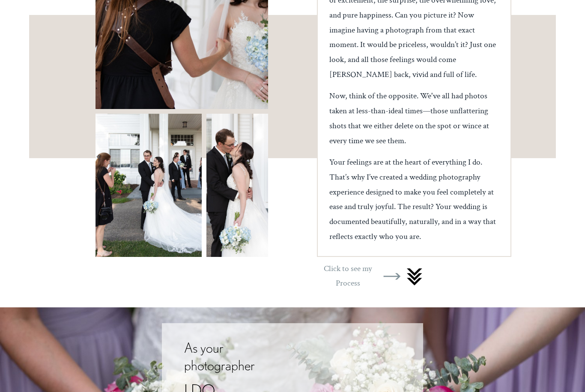 This screenshot has height=392, width=585. I want to click on h2: As your photographer, so click(237, 357).